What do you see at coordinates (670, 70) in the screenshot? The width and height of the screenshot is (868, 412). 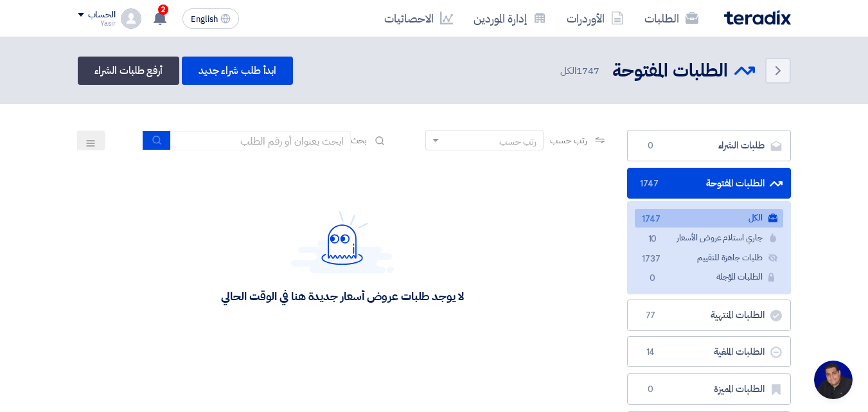 I see `h2: الطلبات المفتوحة` at bounding box center [670, 70].